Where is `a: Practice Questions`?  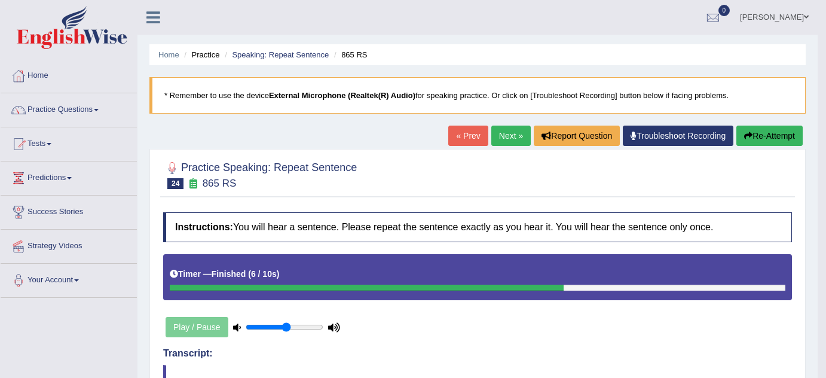 a: Practice Questions is located at coordinates (69, 108).